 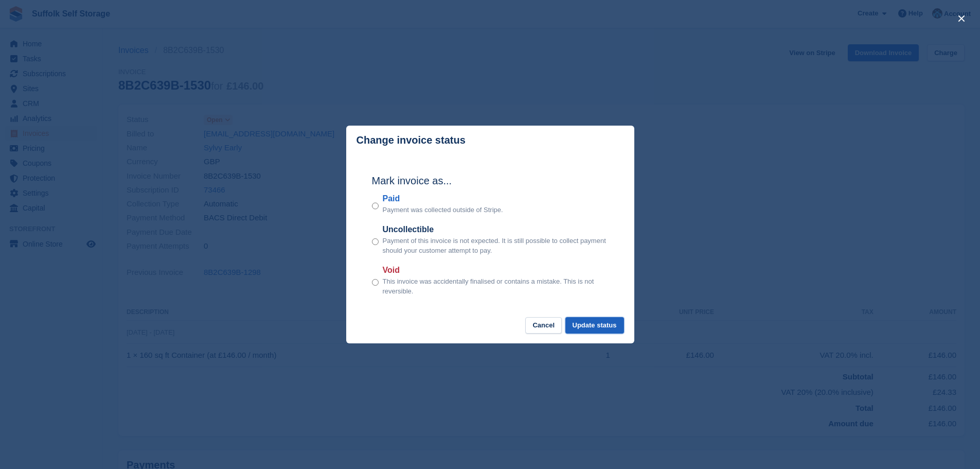 I want to click on button: Cancel, so click(x=543, y=325).